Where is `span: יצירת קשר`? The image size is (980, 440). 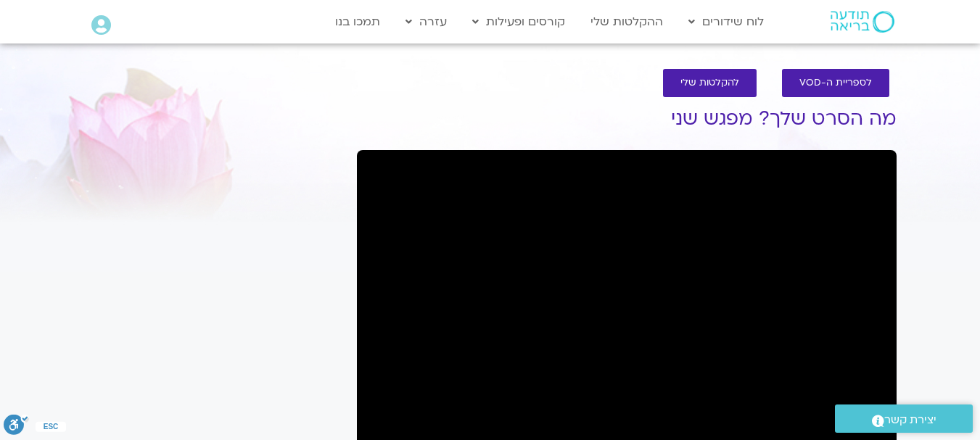
span: יצירת קשר is located at coordinates (910, 419).